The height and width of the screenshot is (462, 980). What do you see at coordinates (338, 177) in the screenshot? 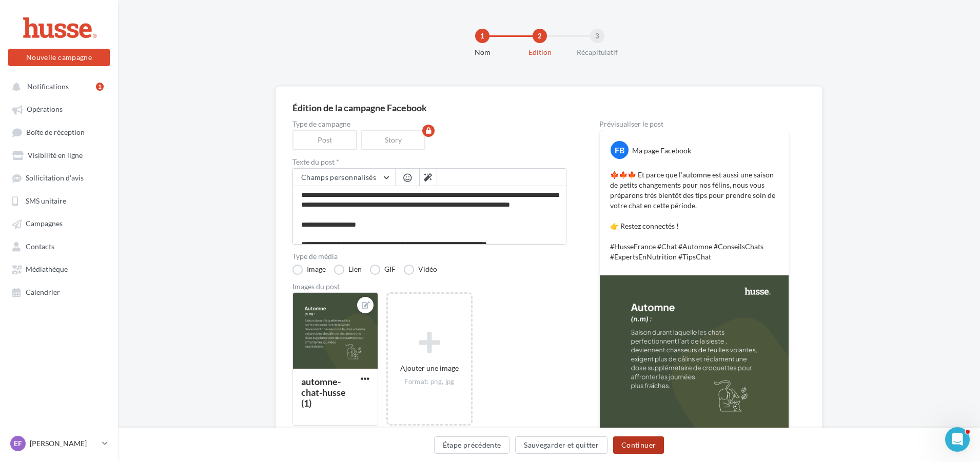
I see `span: Champs personnalisés` at bounding box center [338, 177].